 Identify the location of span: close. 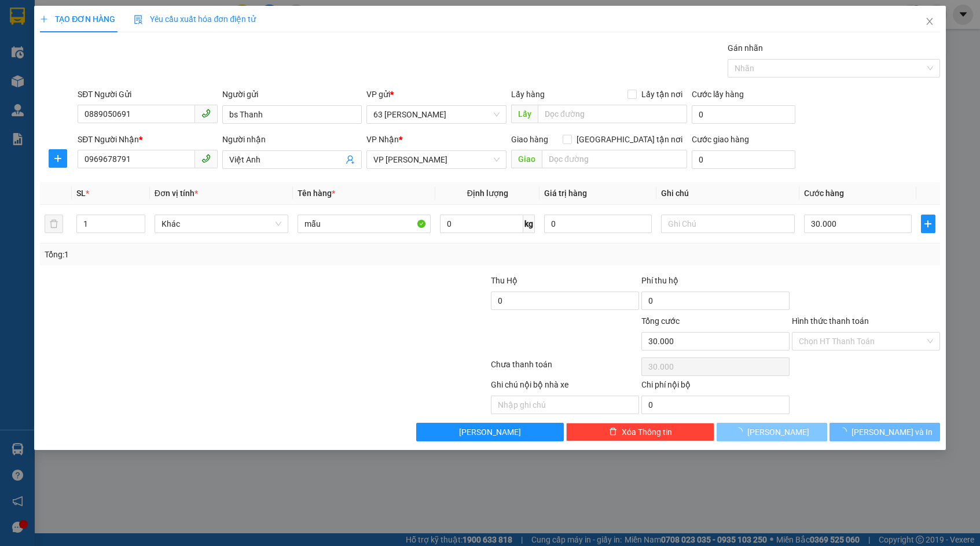
(930, 21).